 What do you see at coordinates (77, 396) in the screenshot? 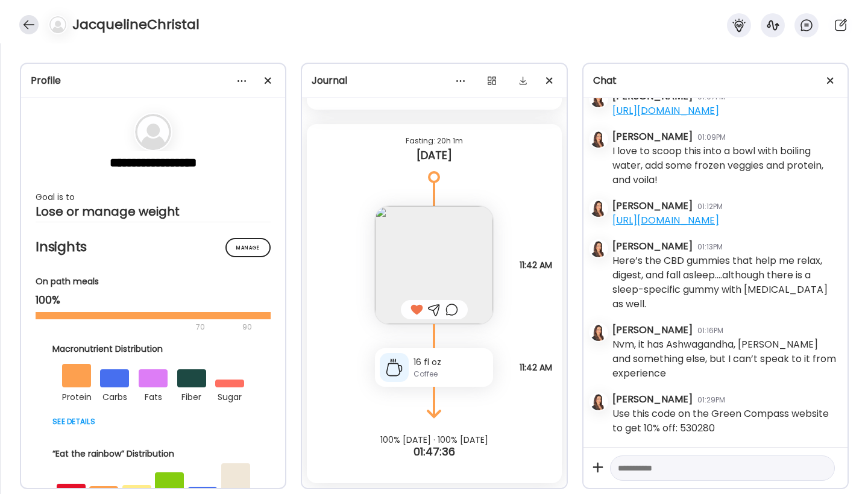
I see `div: protein` at bounding box center [77, 396].